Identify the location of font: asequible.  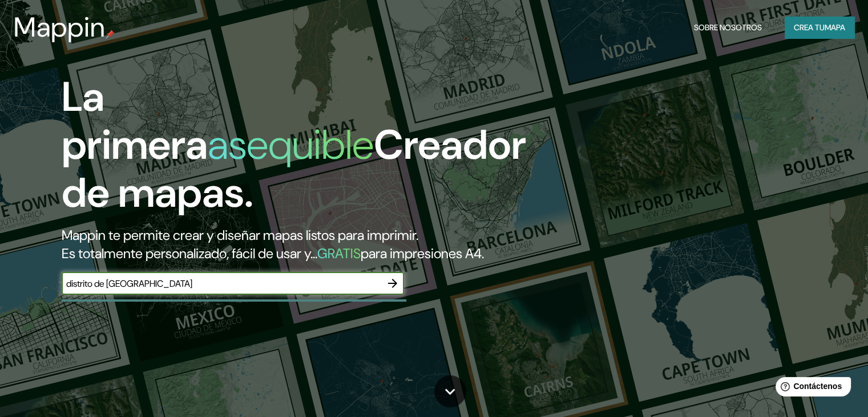
(291, 144).